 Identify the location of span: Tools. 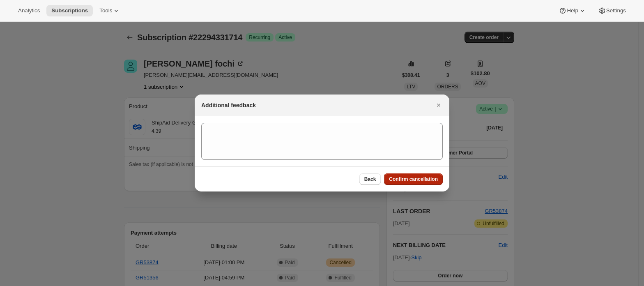
(106, 11).